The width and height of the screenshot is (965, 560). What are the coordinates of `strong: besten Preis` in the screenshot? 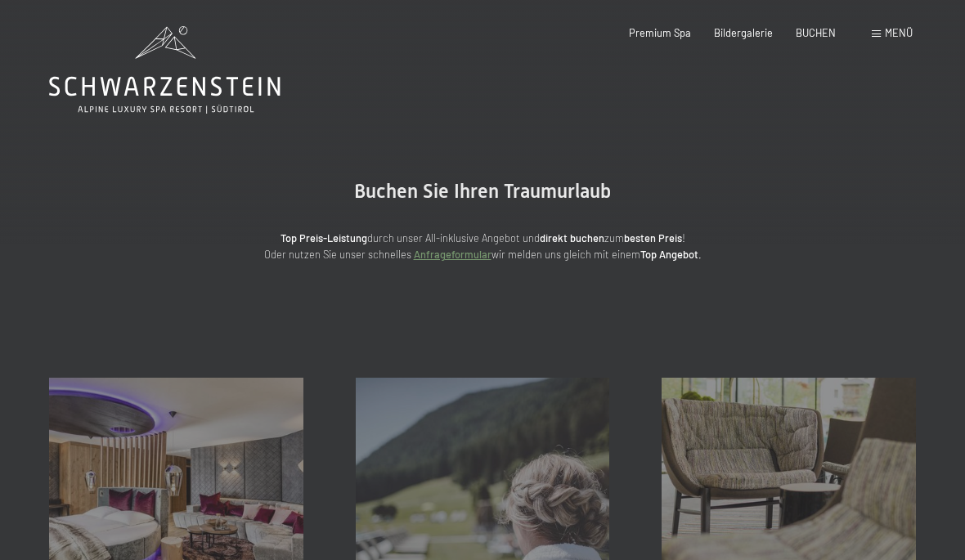 It's located at (652, 237).